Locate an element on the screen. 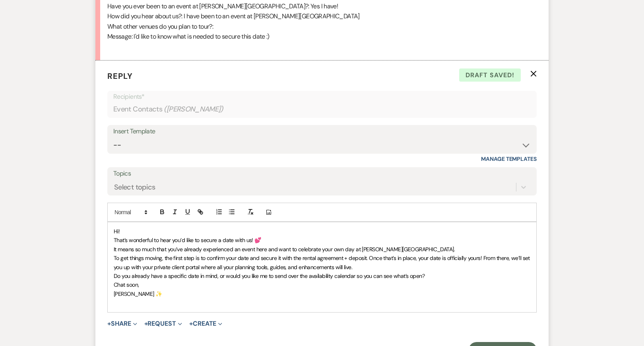 The width and height of the screenshot is (644, 346). button: Share is located at coordinates (122, 324).